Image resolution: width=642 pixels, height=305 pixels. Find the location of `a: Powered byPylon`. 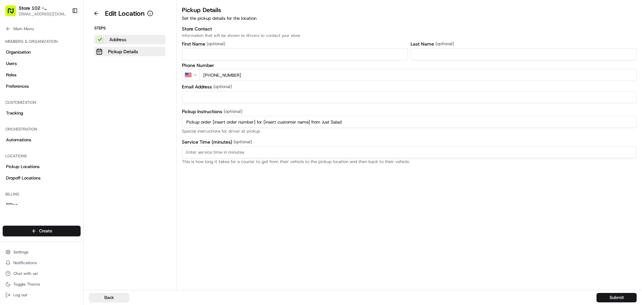

a: Powered byPylon is located at coordinates (64, 116).